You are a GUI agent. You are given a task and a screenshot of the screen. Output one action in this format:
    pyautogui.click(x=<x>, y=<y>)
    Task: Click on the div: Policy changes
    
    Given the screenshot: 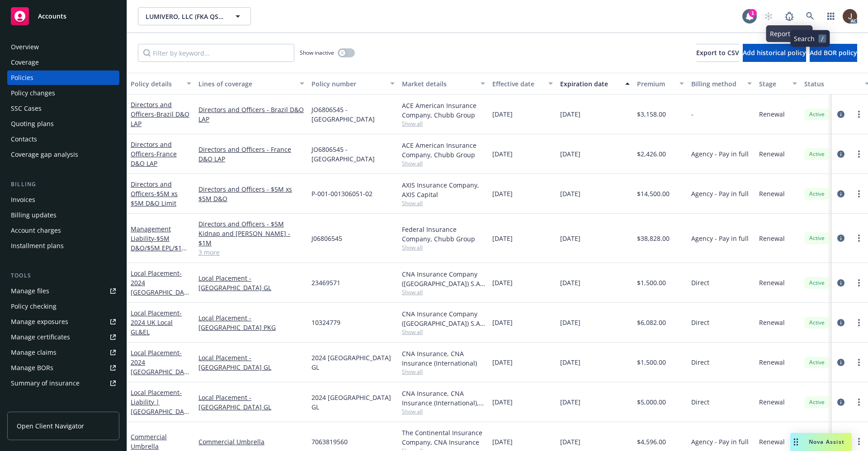 What is the action you would take?
    pyautogui.click(x=33, y=93)
    